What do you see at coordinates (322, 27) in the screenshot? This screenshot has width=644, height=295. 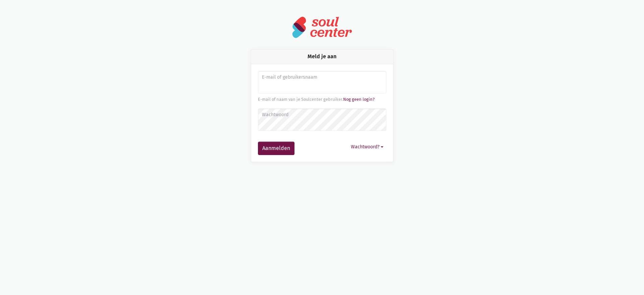 I see `img: logo-soulcenter-full.svg` at bounding box center [322, 27].